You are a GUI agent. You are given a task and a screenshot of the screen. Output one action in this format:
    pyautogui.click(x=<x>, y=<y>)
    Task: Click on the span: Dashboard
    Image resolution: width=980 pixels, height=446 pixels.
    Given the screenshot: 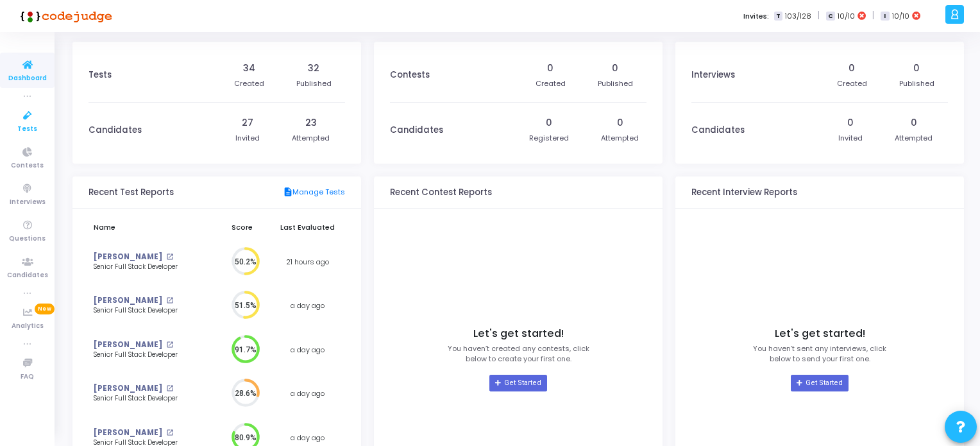 What is the action you would take?
    pyautogui.click(x=28, y=78)
    